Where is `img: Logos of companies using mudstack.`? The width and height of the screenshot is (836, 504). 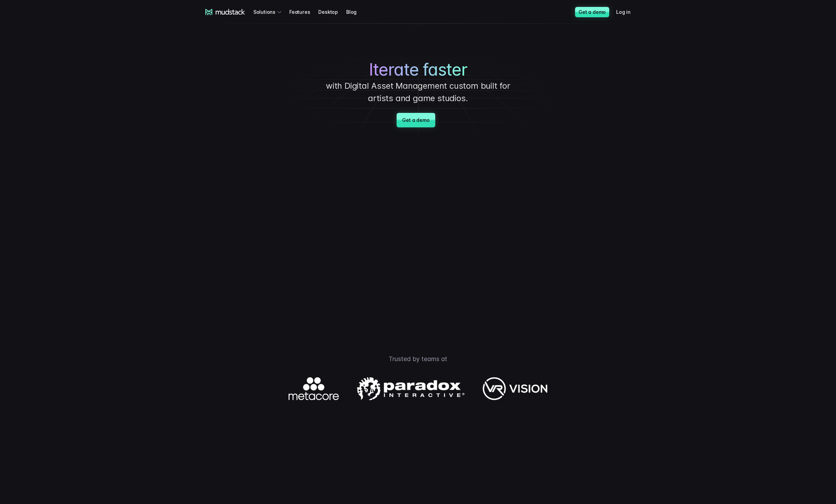
img: Logos of companies using mudstack. is located at coordinates (418, 388).